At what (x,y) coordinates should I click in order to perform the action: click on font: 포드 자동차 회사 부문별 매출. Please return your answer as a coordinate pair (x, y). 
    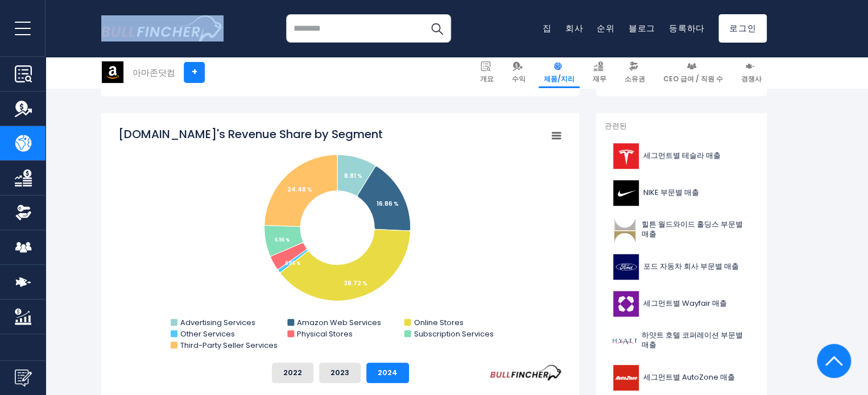
    Looking at the image, I should click on (691, 266).